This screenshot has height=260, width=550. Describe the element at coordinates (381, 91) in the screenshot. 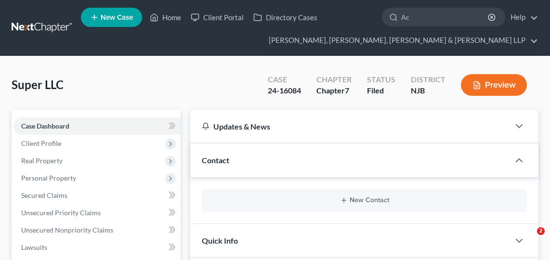

I see `div: Filed` at that location.